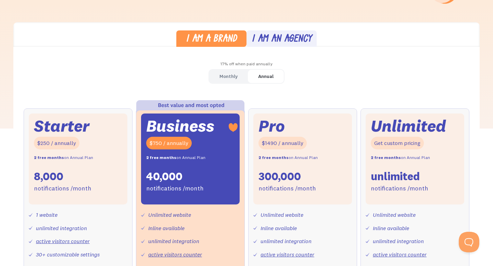 This screenshot has width=493, height=266. Describe the element at coordinates (180, 126) in the screenshot. I see `div: Business` at that location.